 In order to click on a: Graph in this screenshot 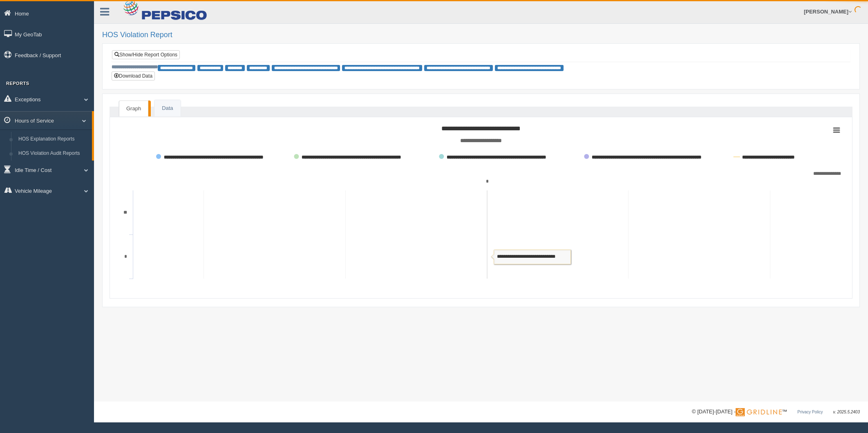, I will do `click(134, 109)`.